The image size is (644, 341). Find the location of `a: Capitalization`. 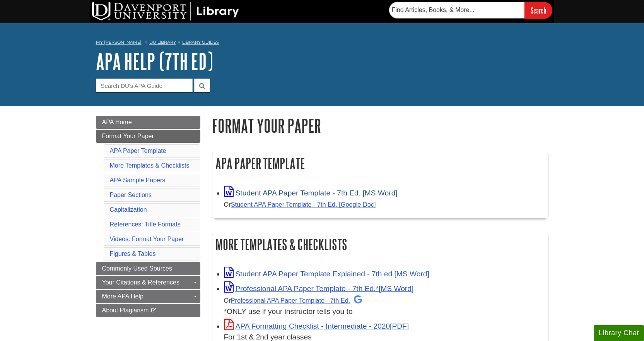

a: Capitalization is located at coordinates (129, 209).